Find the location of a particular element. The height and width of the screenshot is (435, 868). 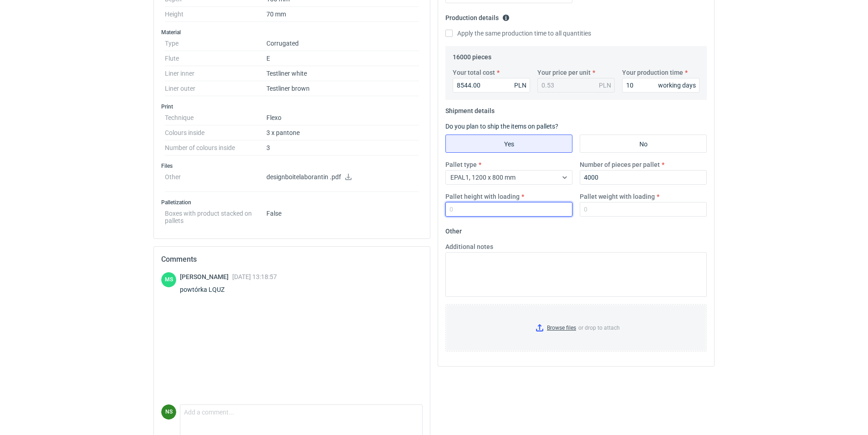

h3: Palletization is located at coordinates (292, 203).